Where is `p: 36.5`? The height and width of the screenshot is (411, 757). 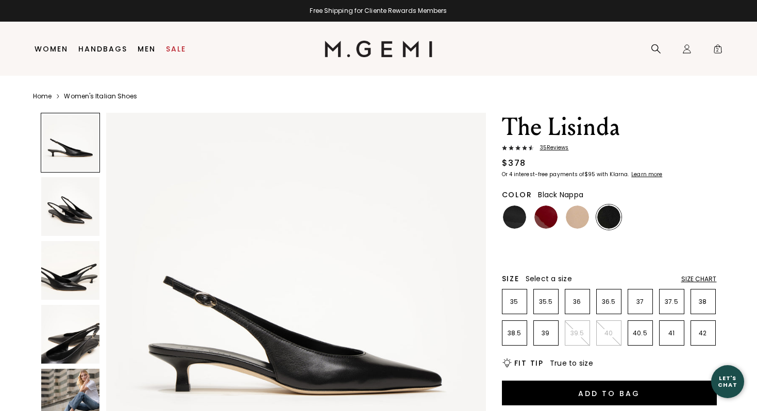
p: 36.5 is located at coordinates (609, 302).